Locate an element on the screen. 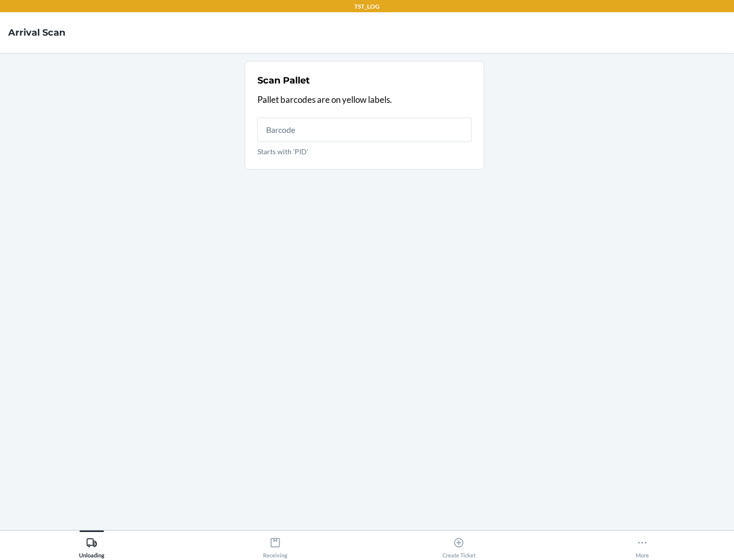 Image resolution: width=734 pixels, height=560 pixels. h2: Scan Pallet is located at coordinates (283, 80).